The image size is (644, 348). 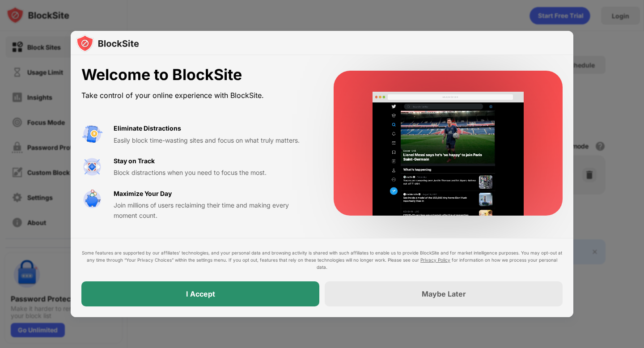 I want to click on div: Welcome to BlockSite, so click(x=196, y=74).